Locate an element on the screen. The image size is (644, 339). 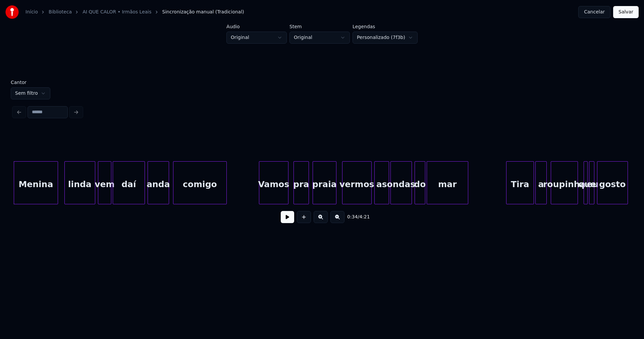
img: youka is located at coordinates (12, 12).